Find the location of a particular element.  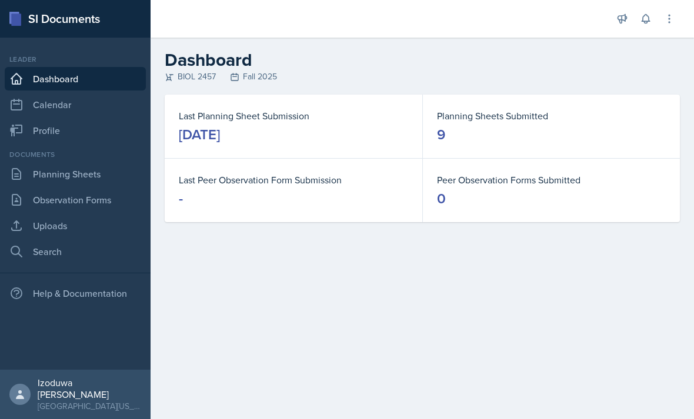

a: Planning Sheets is located at coordinates (75, 174).